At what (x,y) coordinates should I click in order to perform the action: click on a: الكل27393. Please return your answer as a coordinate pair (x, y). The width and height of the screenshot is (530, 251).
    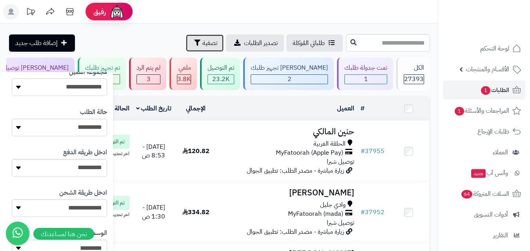
    Looking at the image, I should click on (413, 74).